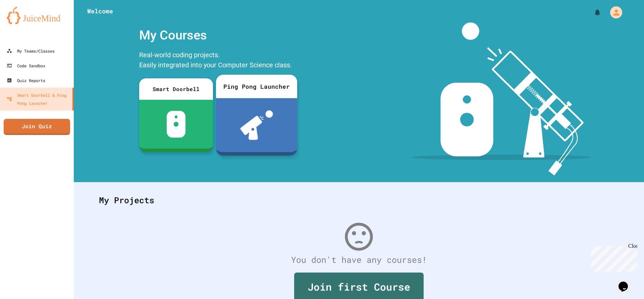  I want to click on div: Quiz Reports, so click(26, 80).